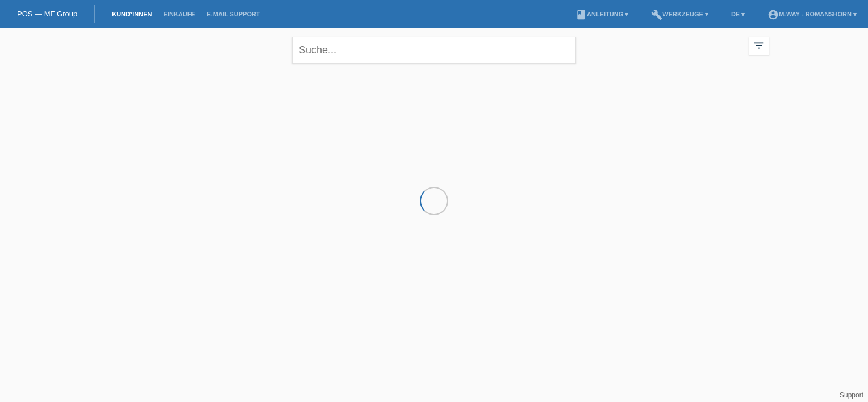  What do you see at coordinates (47, 13) in the screenshot?
I see `a: POS — MF Group` at bounding box center [47, 13].